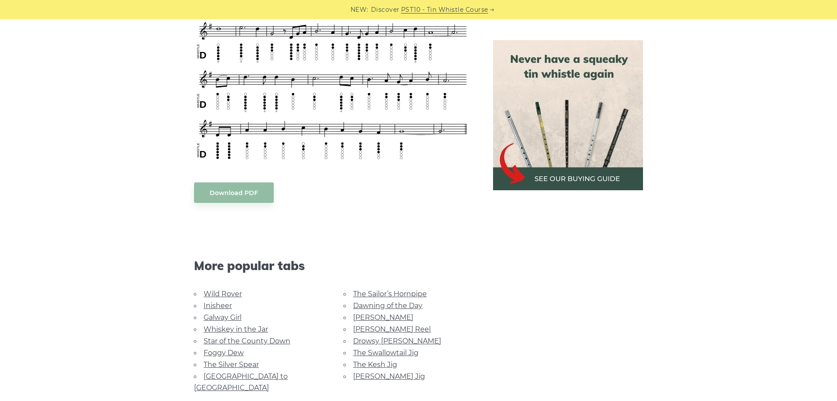 Image resolution: width=837 pixels, height=401 pixels. What do you see at coordinates (388, 305) in the screenshot?
I see `a: Dawning of the Day` at bounding box center [388, 305].